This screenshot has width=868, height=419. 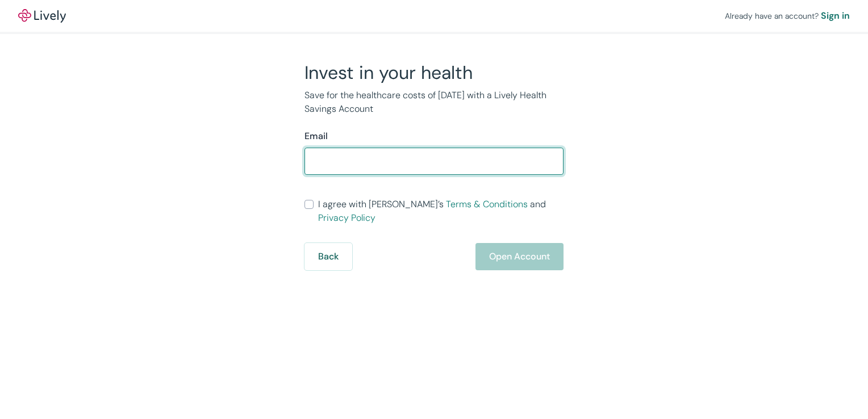 What do you see at coordinates (835, 16) in the screenshot?
I see `div: Sign in` at bounding box center [835, 16].